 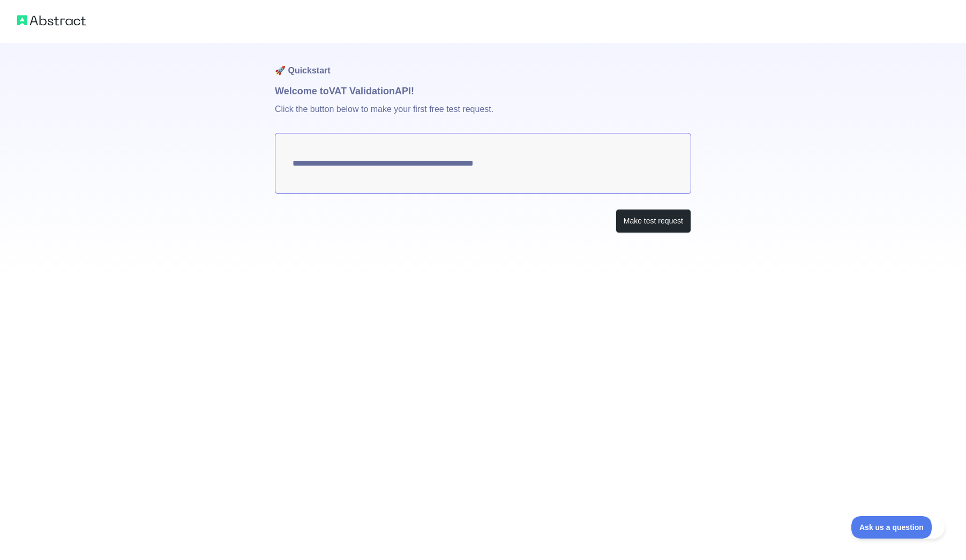 What do you see at coordinates (483, 116) in the screenshot?
I see `p: Click the button below to make your first free test request.` at bounding box center [483, 116].